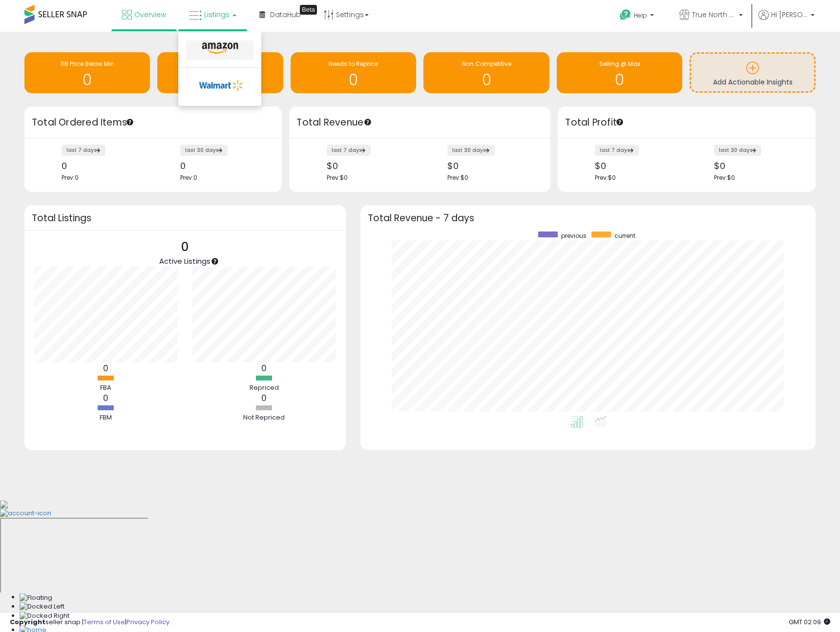 This screenshot has width=840, height=632. What do you see at coordinates (150, 15) in the screenshot?
I see `span: Overview` at bounding box center [150, 15].